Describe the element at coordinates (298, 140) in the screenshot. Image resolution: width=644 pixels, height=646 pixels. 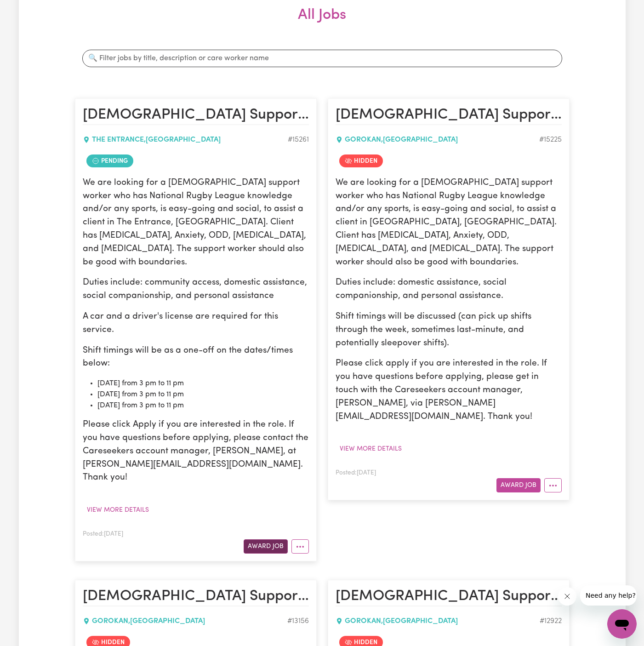
I see `div: Job ID #15261` at that location.